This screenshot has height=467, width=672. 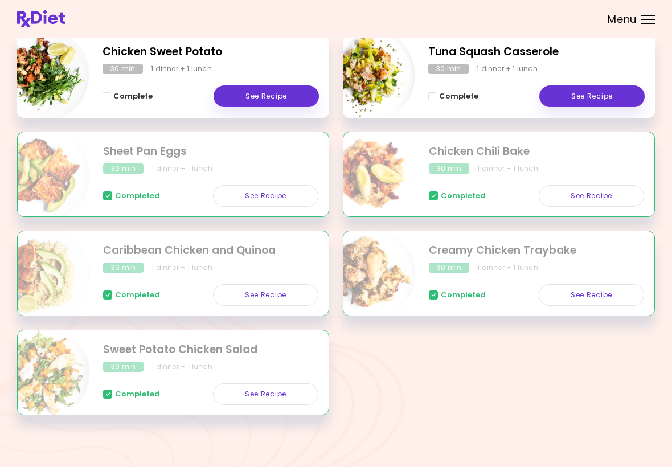 I want to click on h2: Caribbean Chicken and Quinoa, so click(x=211, y=251).